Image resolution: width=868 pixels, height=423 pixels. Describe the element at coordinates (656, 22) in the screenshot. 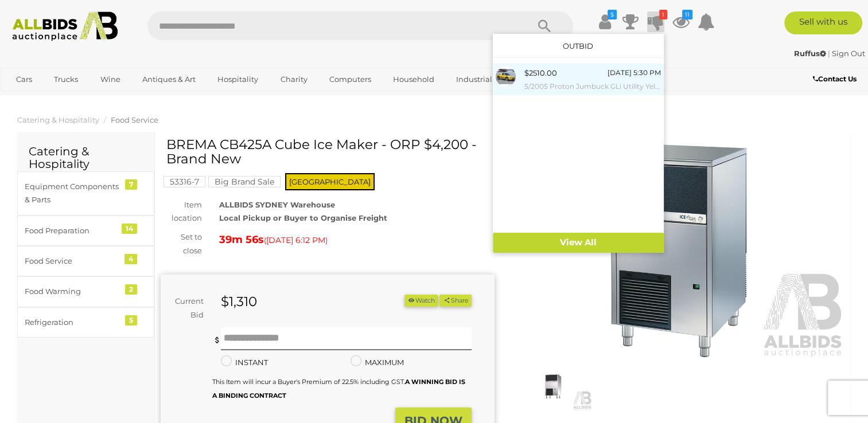

I see `a: 1` at that location.